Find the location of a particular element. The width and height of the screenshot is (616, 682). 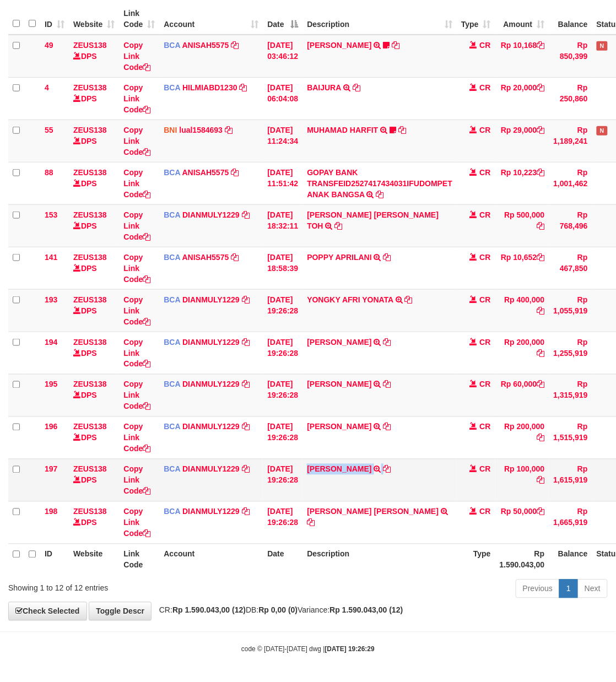

a: Copy CARINA OCTAVIA TOH to clipboard is located at coordinates (339, 226).